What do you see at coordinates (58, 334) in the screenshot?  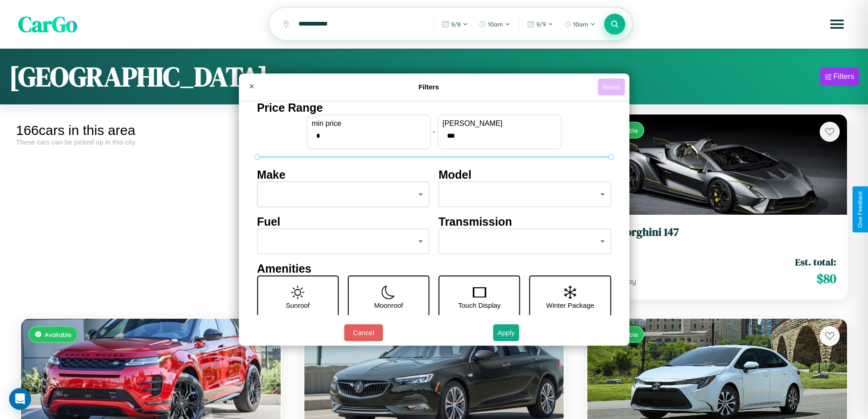 I see `span: Available` at bounding box center [58, 334].